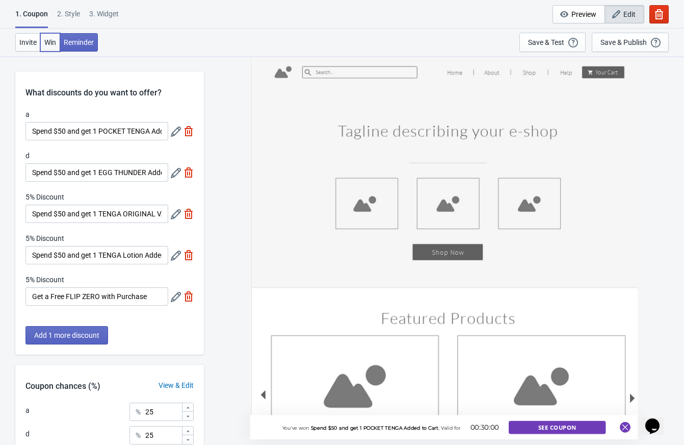  Describe the element at coordinates (28, 433) in the screenshot. I see `div: d` at that location.